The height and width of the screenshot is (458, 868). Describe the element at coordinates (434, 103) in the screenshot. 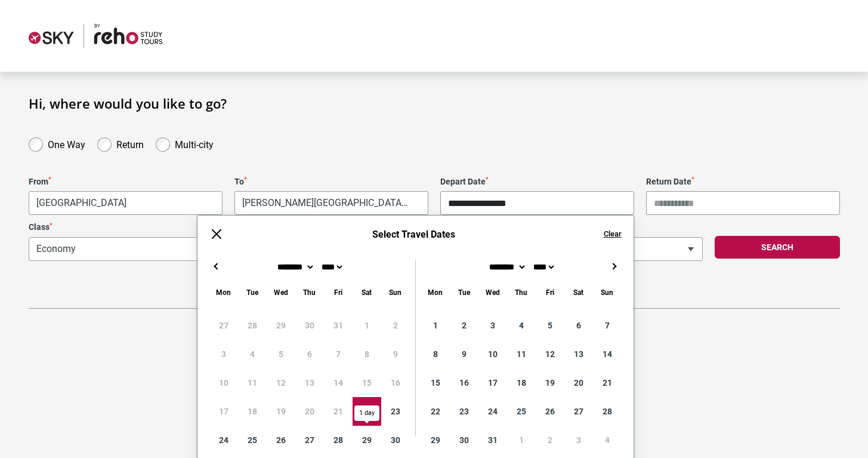

I see `h1: Hi, where would you like to go?` at that location.